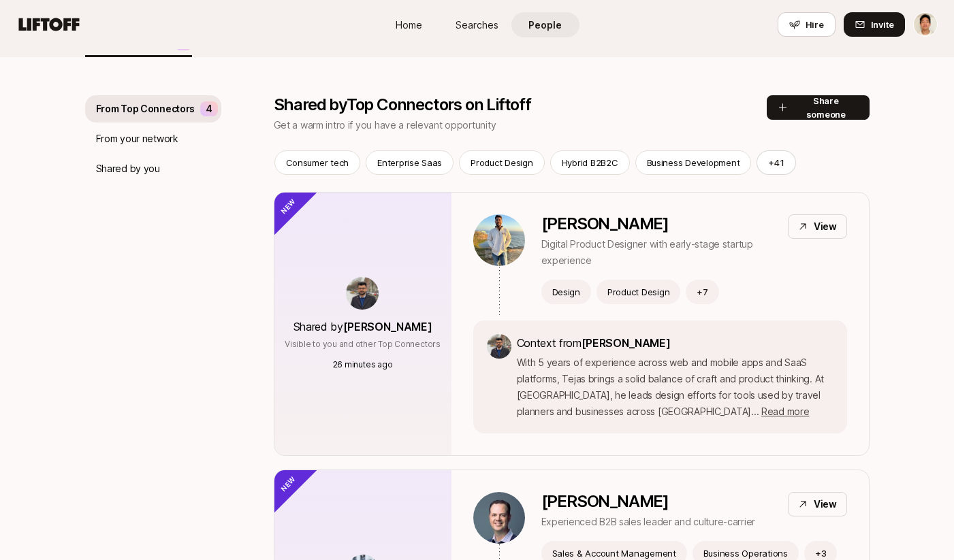 The width and height of the screenshot is (954, 560). I want to click on a: People, so click(545, 25).